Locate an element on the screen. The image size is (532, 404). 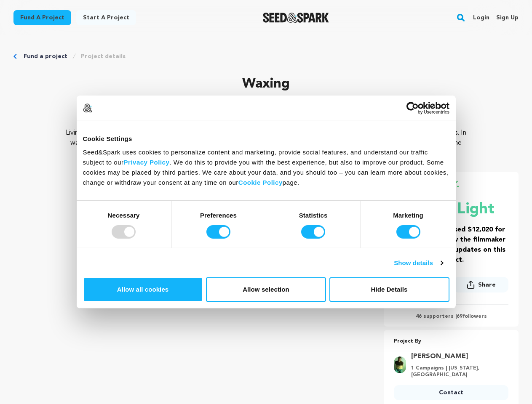
p: Project By is located at coordinates (451, 342).